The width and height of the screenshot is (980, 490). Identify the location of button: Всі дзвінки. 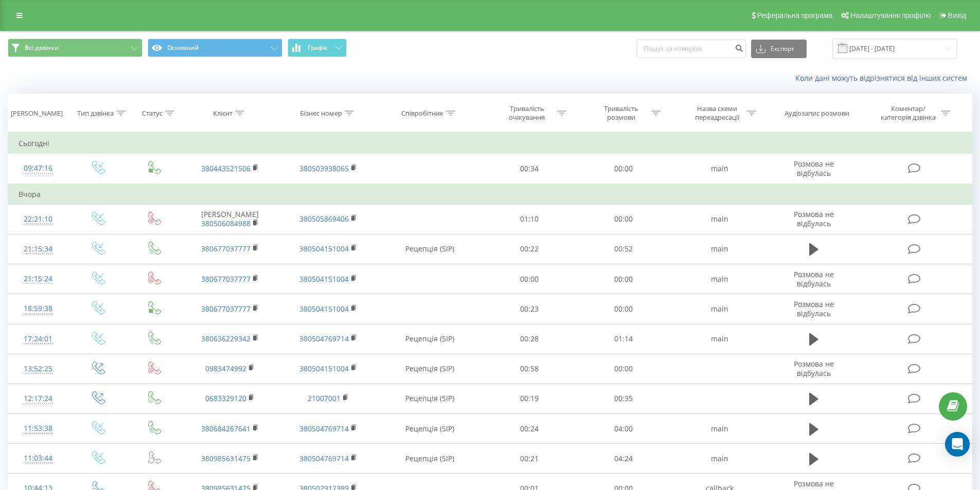
(75, 48).